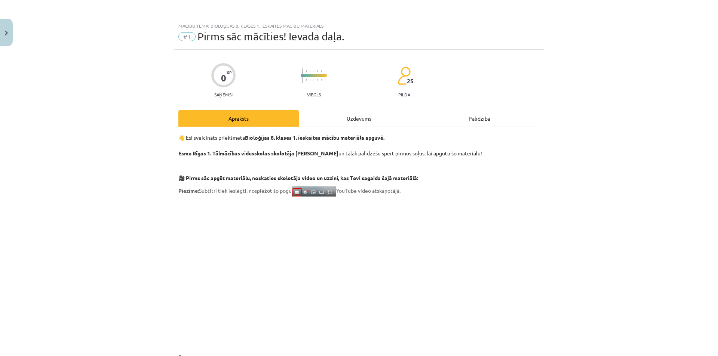 This screenshot has width=718, height=356. What do you see at coordinates (223, 95) in the screenshot?
I see `p: Saņemsi` at bounding box center [223, 95].